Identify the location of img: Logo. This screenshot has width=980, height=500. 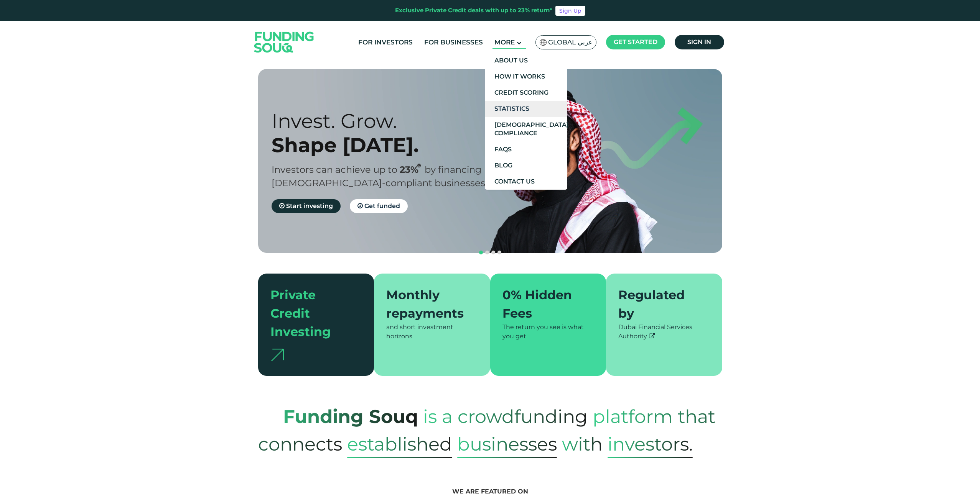
(284, 42).